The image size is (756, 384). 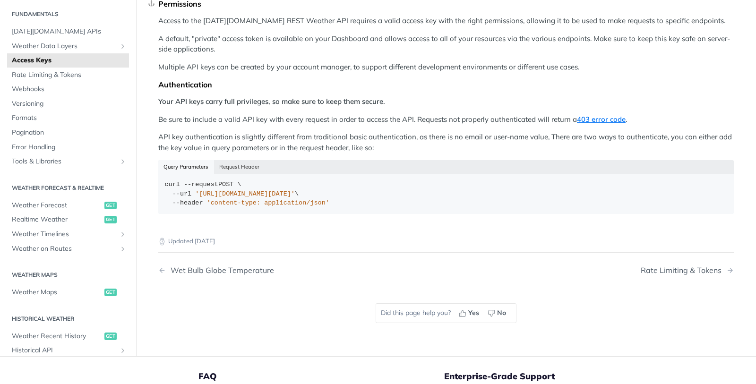 I want to click on span: Webhooks, so click(x=69, y=89).